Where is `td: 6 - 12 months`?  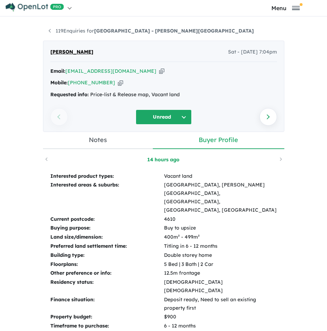 td: 6 - 12 months is located at coordinates (220, 326).